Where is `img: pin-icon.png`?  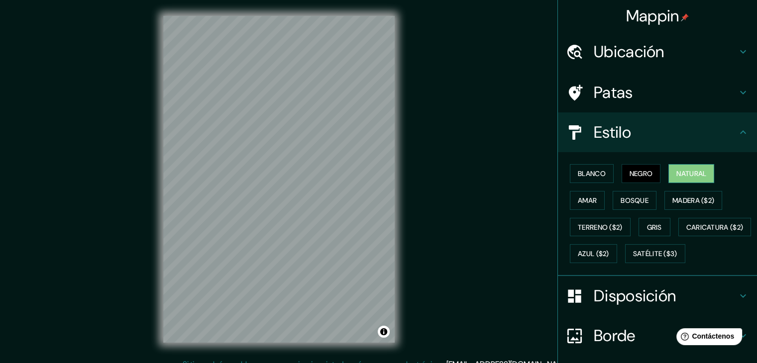
img: pin-icon.png is located at coordinates (685, 17).